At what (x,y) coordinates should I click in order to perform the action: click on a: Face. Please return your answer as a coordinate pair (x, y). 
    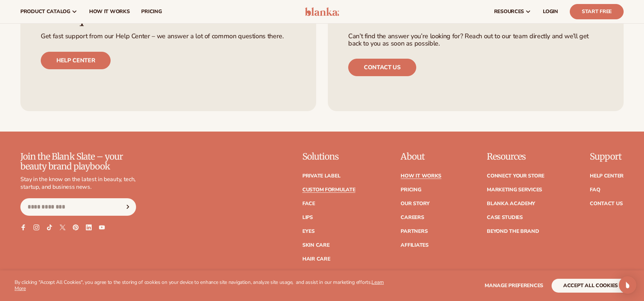
    Looking at the image, I should click on (309, 203).